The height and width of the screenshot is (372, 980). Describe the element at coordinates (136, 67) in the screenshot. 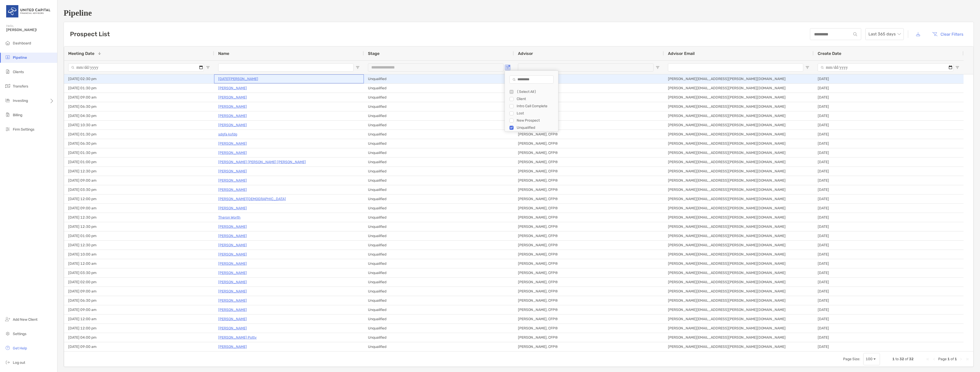

I see `input: Meeting Date Filter Input` at that location.